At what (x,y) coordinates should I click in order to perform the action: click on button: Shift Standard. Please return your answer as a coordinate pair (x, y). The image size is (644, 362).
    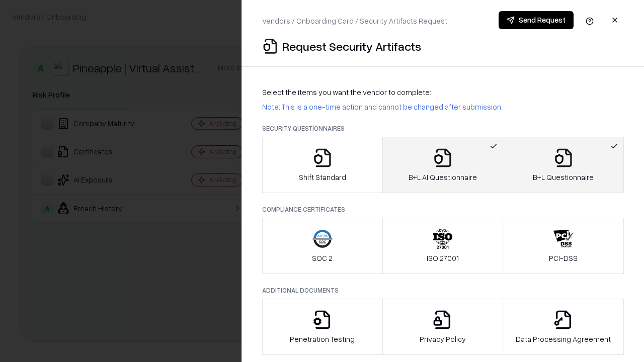
    Looking at the image, I should click on (323, 165).